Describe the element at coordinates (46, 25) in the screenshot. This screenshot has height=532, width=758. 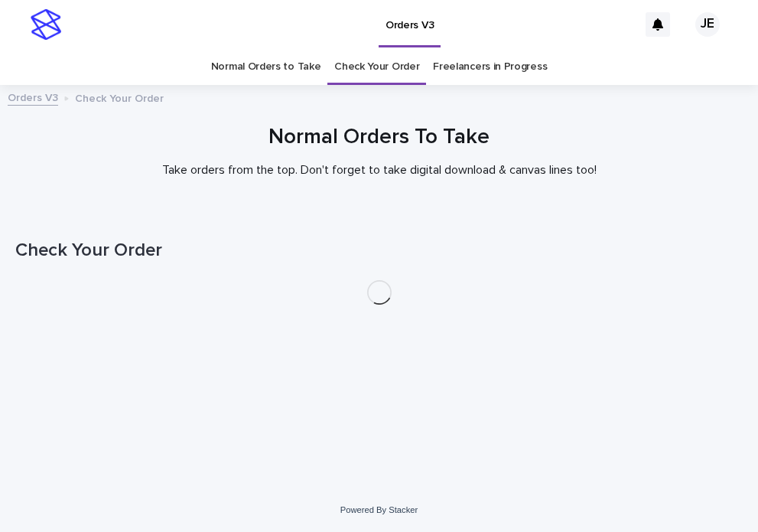
I see `img: stacker-logo-s-only.png` at that location.